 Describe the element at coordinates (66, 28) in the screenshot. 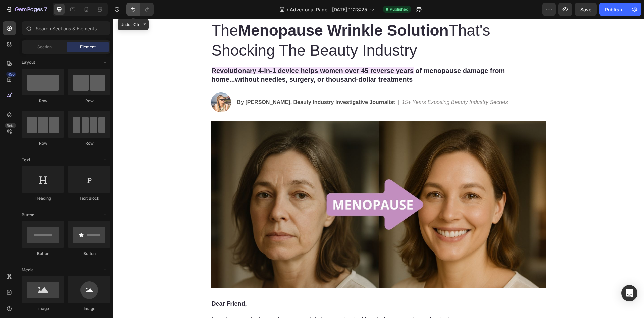

I see `input: Search Sections & Elements` at that location.